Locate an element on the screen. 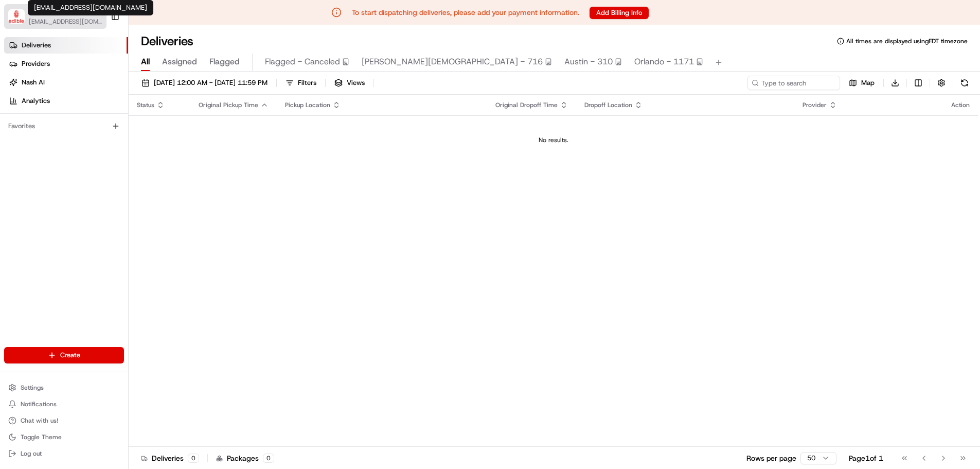 The height and width of the screenshot is (469, 980). button: Chat with us! is located at coordinates (64, 421).